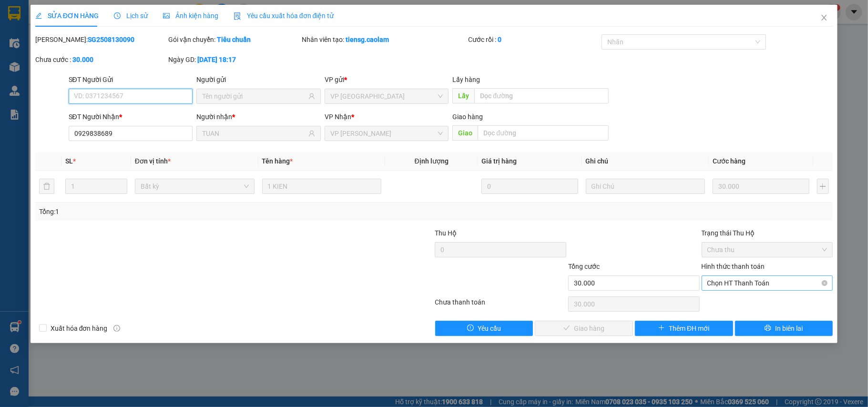 Image resolution: width=868 pixels, height=407 pixels. Describe the element at coordinates (283, 16) in the screenshot. I see `span: Yêu cầu xuất hóa đơn điện tử` at that location.